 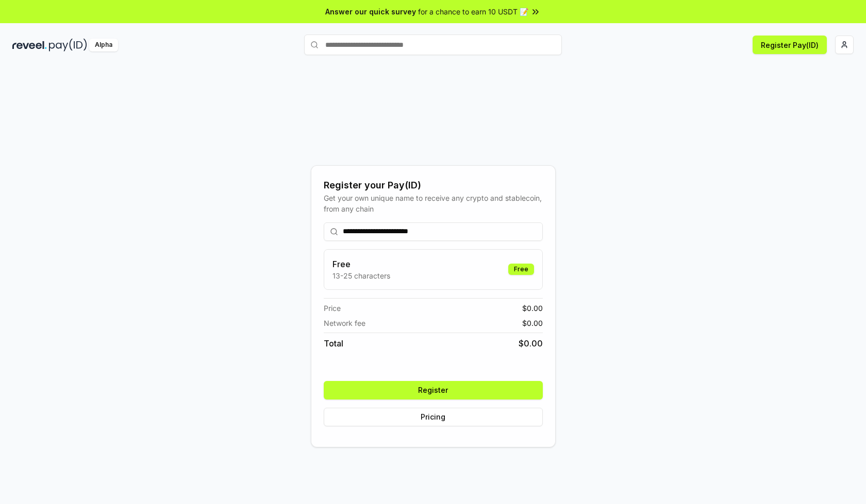 I want to click on span: for a chance to earn 10 USDT 📝, so click(x=473, y=11).